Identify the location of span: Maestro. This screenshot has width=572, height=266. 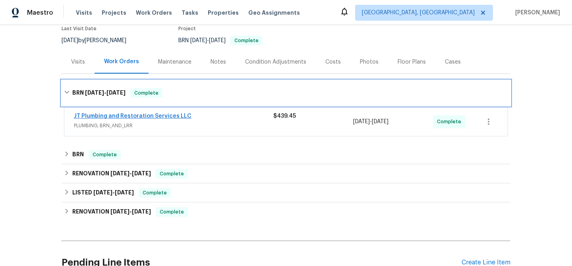
(40, 13).